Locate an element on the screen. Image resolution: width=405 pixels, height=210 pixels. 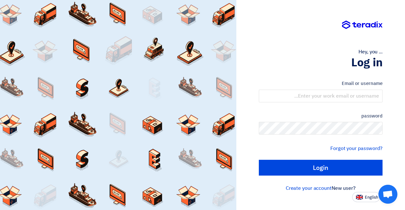
font: password is located at coordinates (371, 116).